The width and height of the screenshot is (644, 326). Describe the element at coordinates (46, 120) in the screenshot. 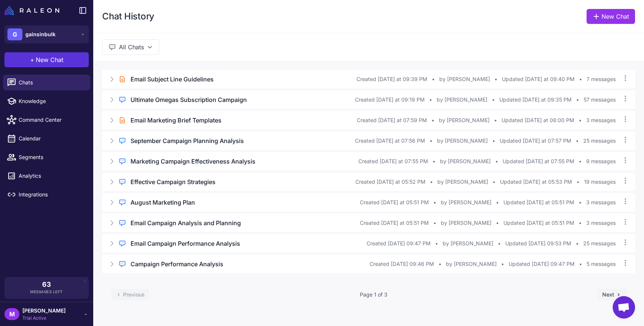

I see `a: Command Center` at that location.